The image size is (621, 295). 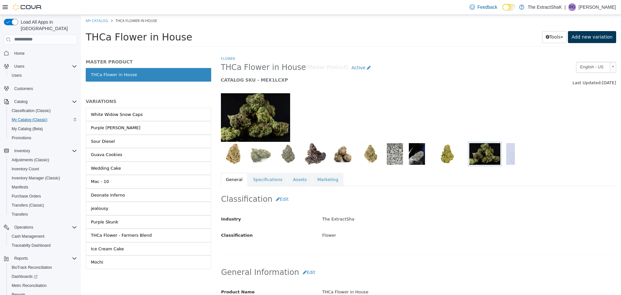 What do you see at coordinates (572, 7) in the screenshot?
I see `div: Payten Griggs` at bounding box center [572, 7].